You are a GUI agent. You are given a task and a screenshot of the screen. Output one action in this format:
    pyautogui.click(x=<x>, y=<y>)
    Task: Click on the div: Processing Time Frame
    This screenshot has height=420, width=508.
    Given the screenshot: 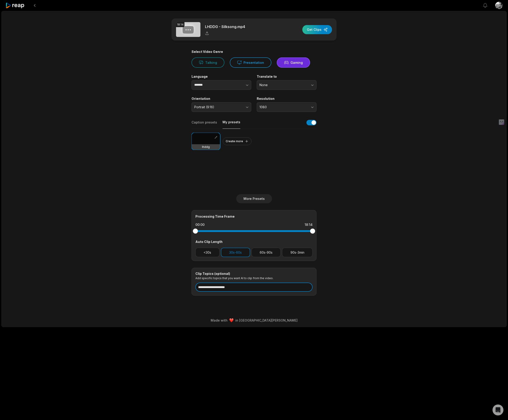 What is the action you would take?
    pyautogui.click(x=254, y=216)
    